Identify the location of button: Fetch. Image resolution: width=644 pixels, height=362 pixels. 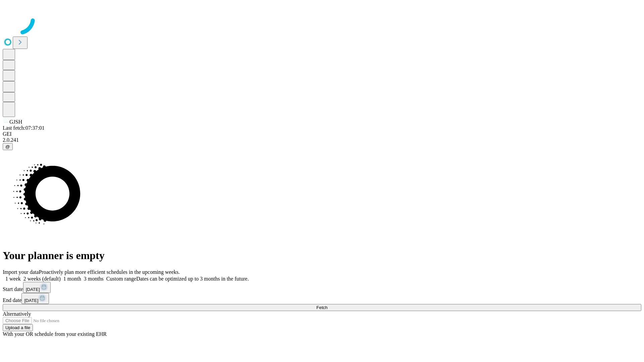
(322, 307).